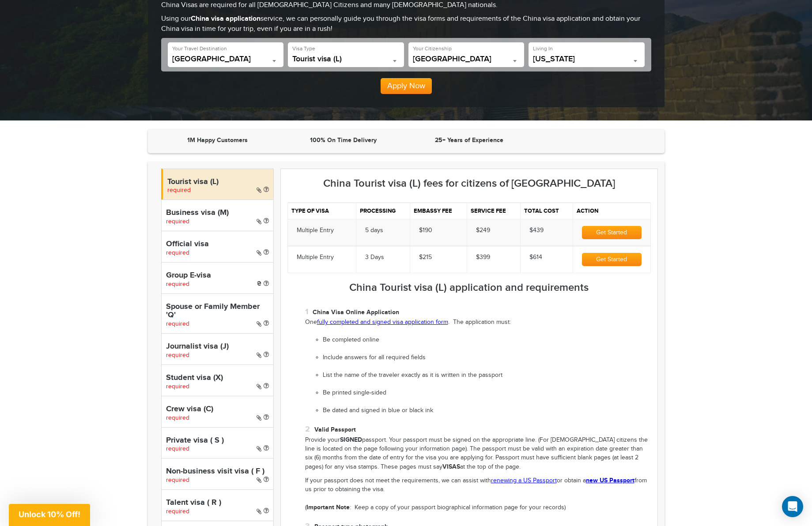  What do you see at coordinates (406, 25) in the screenshot?
I see `p: Using our service, we can personally guide you through the visa forms and requirements of the Chi...` at bounding box center [406, 25].